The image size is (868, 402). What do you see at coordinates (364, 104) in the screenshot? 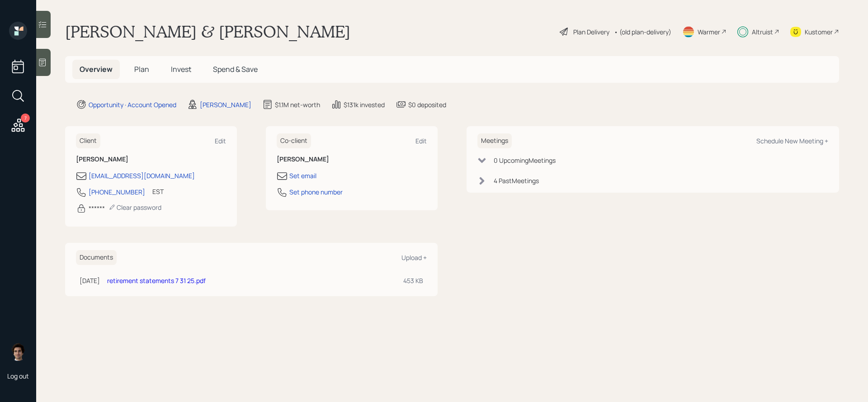
I see `div: $131k invested` at bounding box center [364, 104].